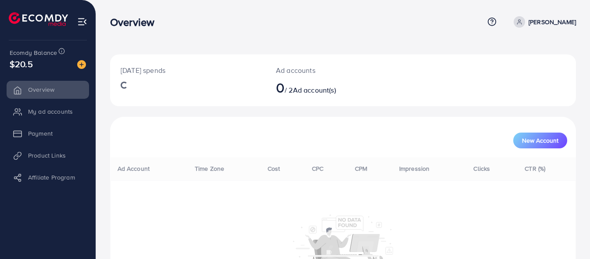  I want to click on a: logo, so click(38, 19).